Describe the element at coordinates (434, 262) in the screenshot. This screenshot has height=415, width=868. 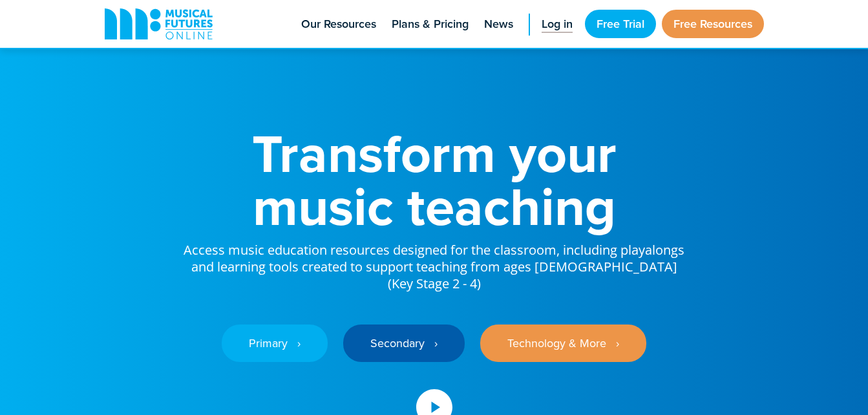
I see `p: Access music education resources designed for the classroom, including playalongs and learning to...` at that location.